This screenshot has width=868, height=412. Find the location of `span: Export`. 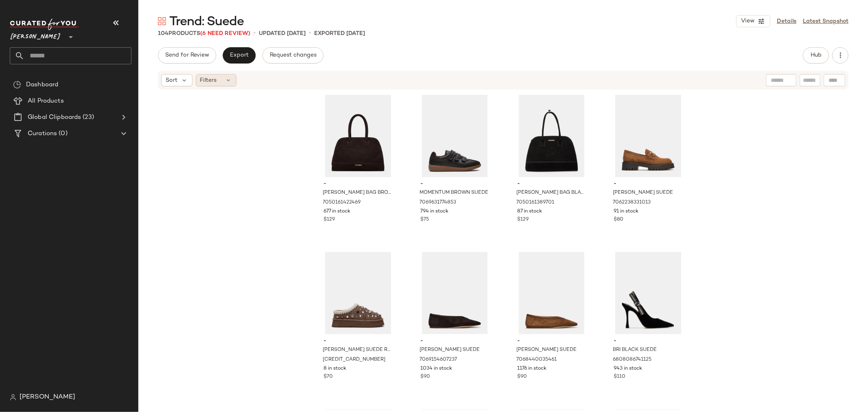

span: Export is located at coordinates (239, 55).